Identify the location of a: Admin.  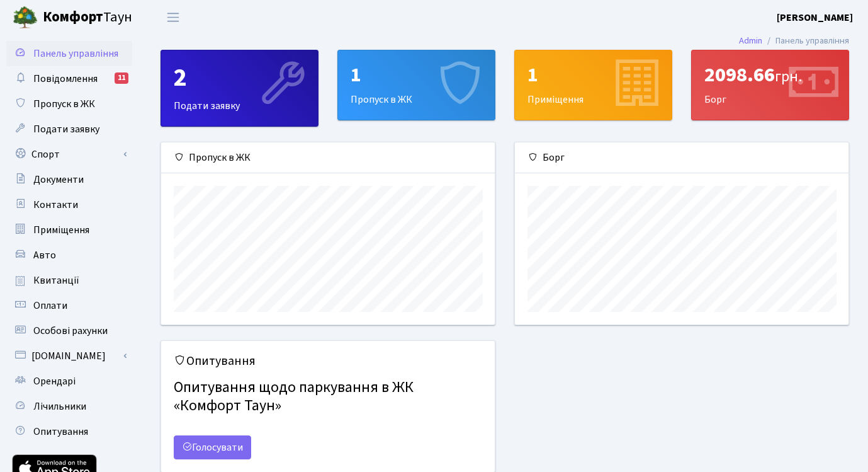
(750, 41).